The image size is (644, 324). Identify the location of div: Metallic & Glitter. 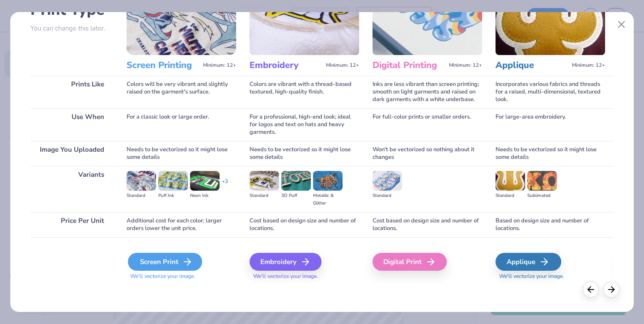
(328, 199).